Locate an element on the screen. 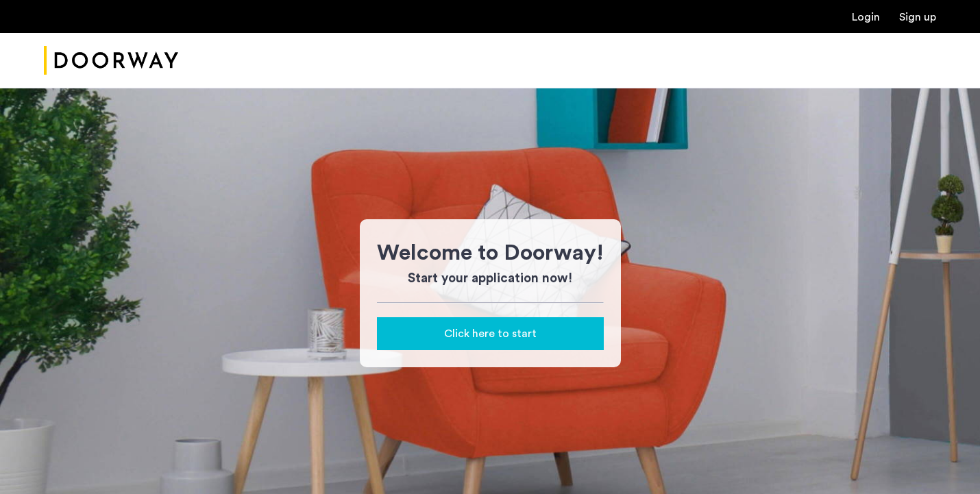 This screenshot has width=980, height=494. a: Login is located at coordinates (866, 17).